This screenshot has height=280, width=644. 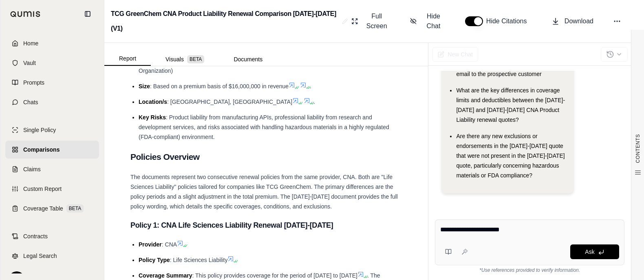 What do you see at coordinates (41, 150) in the screenshot?
I see `span: Comparisons` at bounding box center [41, 150].